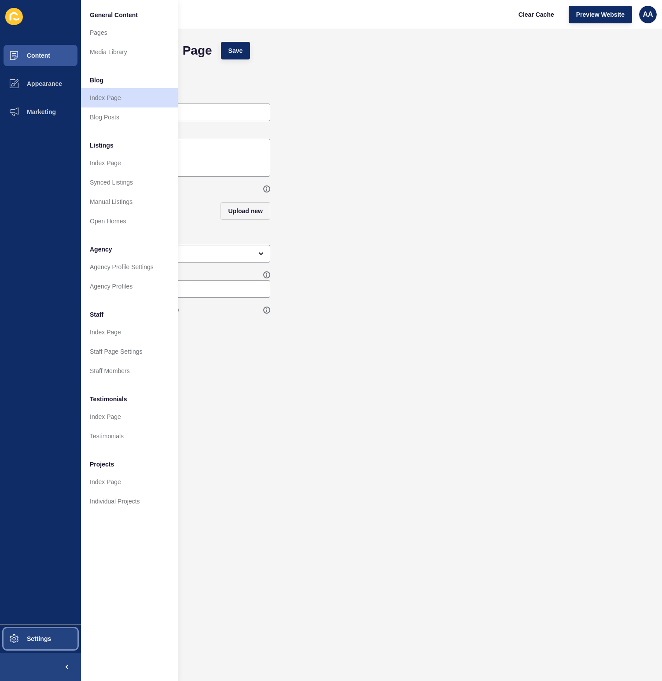 Image resolution: width=662 pixels, height=681 pixels. I want to click on span: AA, so click(648, 15).